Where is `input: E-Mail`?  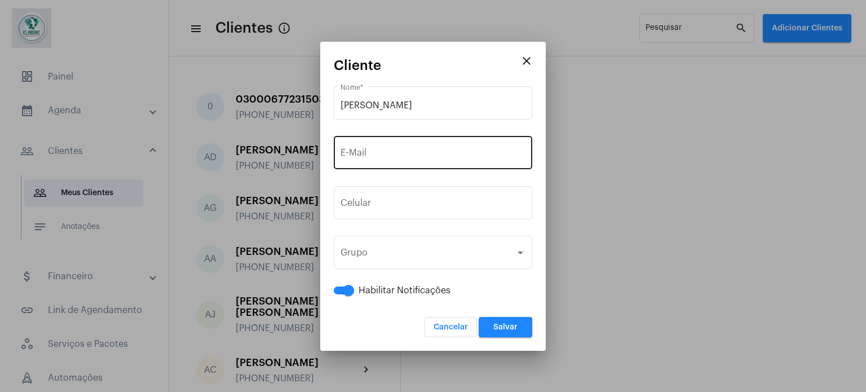 input: E-Mail is located at coordinates (433, 155).